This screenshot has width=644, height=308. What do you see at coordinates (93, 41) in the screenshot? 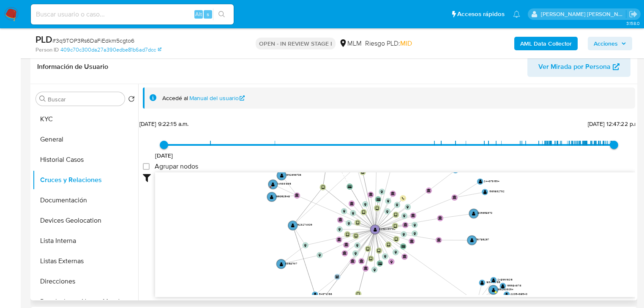
I see `span: # 3q9TOP3Rs6DaFiEdkm5cgto6` at bounding box center [93, 41].